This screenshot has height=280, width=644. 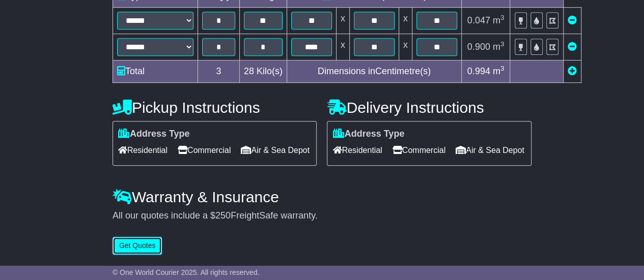 I want to click on td: Total, so click(x=155, y=71).